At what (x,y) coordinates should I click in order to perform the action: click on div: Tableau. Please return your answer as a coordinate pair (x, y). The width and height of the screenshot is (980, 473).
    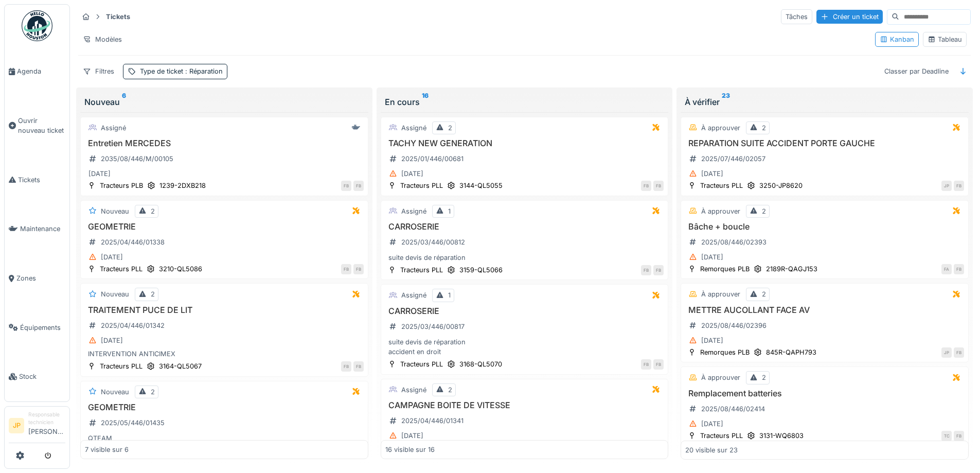
    Looking at the image, I should click on (945, 39).